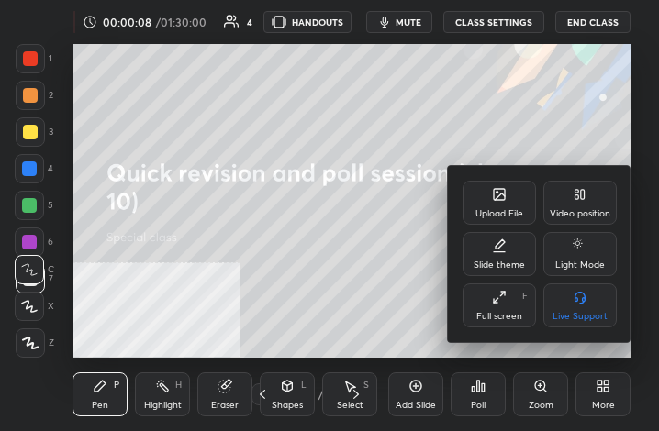 The image size is (659, 431). I want to click on div: F, so click(525, 296).